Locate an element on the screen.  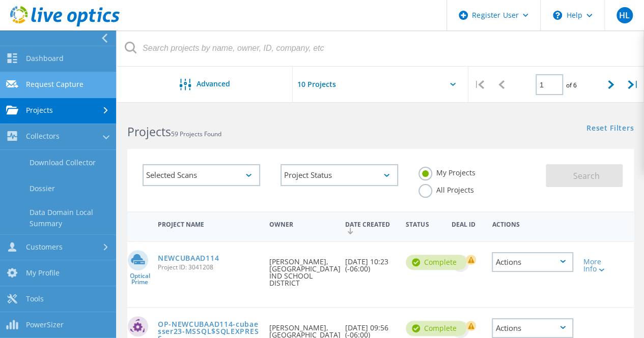
span: of 6 is located at coordinates (571, 85).